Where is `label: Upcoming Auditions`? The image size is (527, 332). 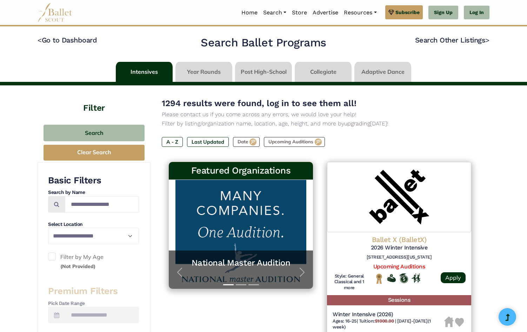 label: Upcoming Auditions is located at coordinates (294, 142).